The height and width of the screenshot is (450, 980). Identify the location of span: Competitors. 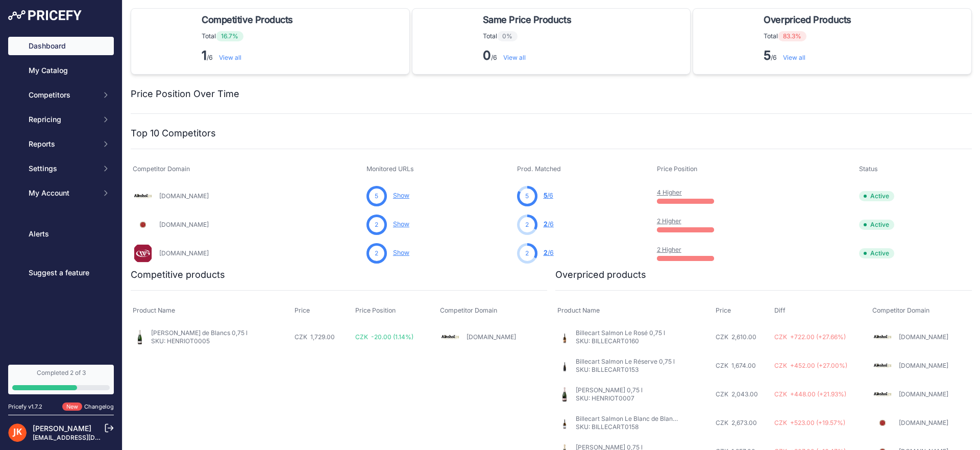
(61, 95).